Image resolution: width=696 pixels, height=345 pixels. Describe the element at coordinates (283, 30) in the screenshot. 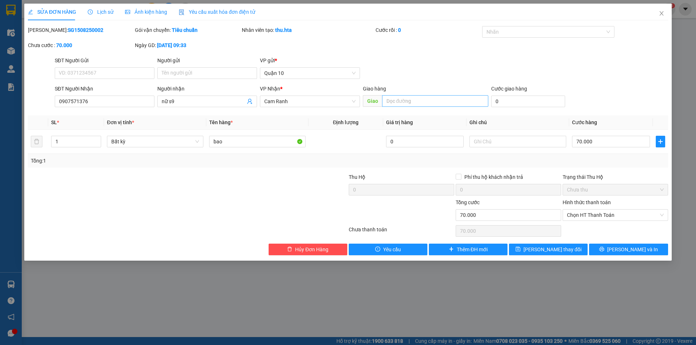

I see `b: thu.hta` at that location.